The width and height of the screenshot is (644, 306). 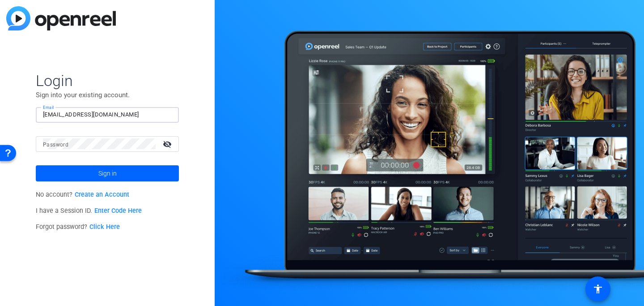 What do you see at coordinates (107, 95) in the screenshot?
I see `p: Sign into your existing account.` at bounding box center [107, 95].